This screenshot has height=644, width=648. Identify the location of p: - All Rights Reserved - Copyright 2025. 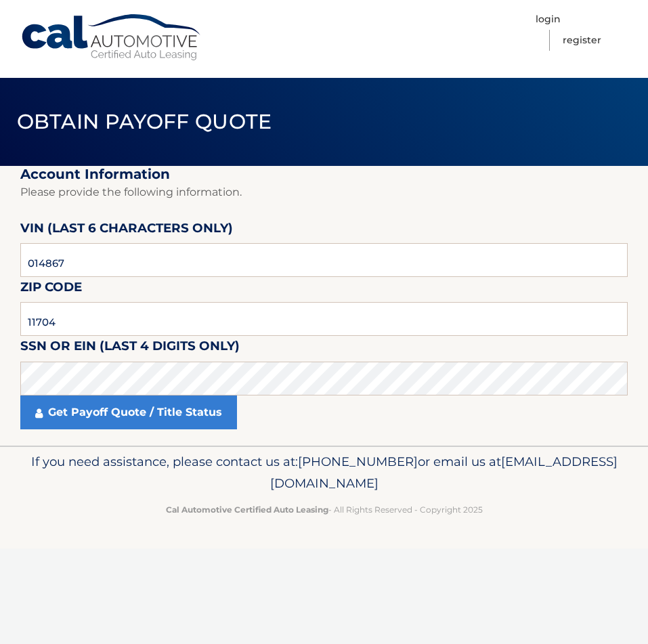
(324, 509).